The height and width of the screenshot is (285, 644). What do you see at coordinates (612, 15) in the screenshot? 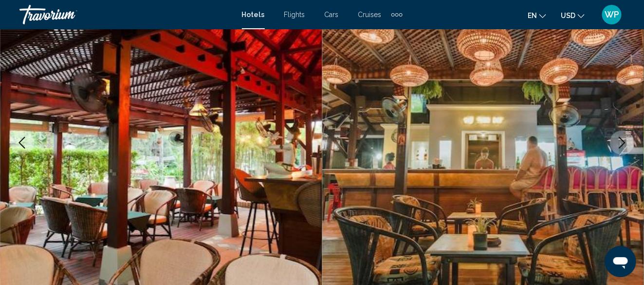
I see `span: WP` at bounding box center [612, 15].